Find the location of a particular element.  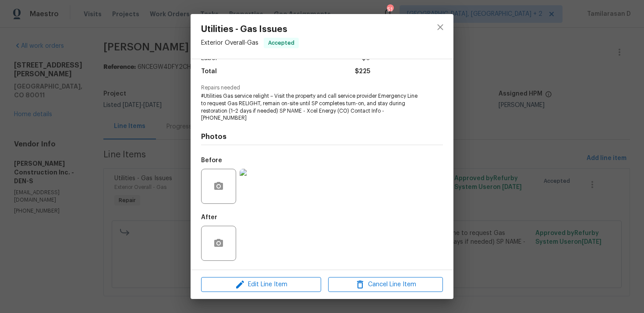

span: $0 is located at coordinates (366, 58).